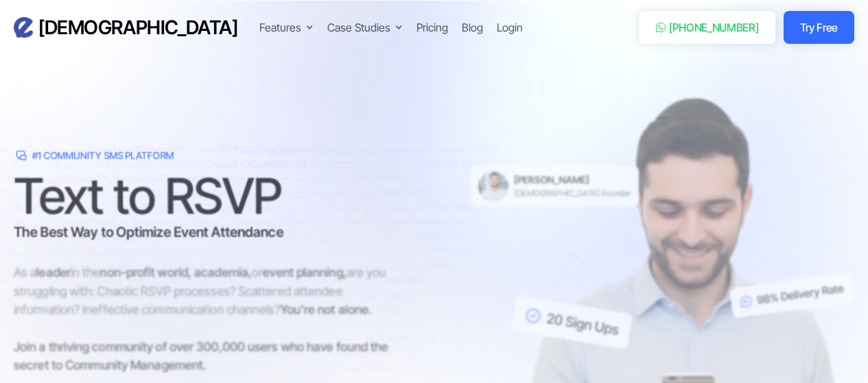  I want to click on h3: The Best Way to Optimize Event Attendance, so click(205, 232).